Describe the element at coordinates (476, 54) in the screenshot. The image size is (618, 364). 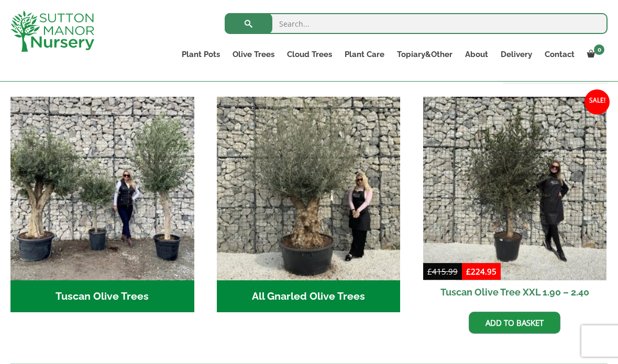
I see `a: About` at that location.